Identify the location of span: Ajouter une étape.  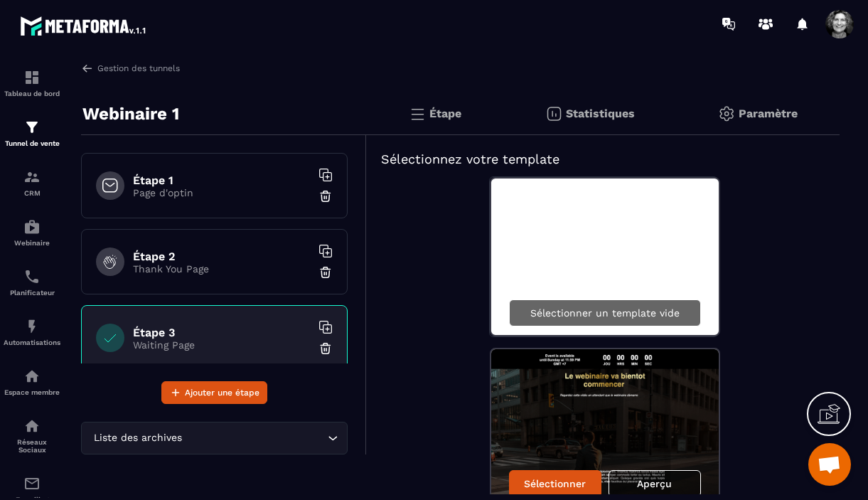
(222, 392).